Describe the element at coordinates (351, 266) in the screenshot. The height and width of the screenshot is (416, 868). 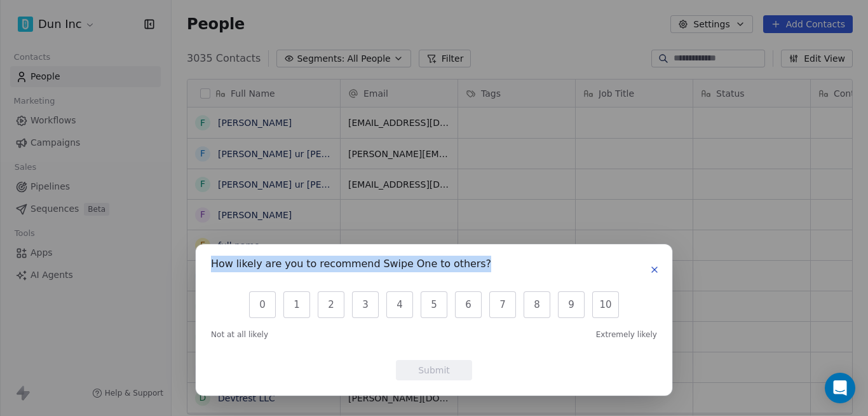
I see `h1: How likely are you to recommend Swipe One to others?` at that location.